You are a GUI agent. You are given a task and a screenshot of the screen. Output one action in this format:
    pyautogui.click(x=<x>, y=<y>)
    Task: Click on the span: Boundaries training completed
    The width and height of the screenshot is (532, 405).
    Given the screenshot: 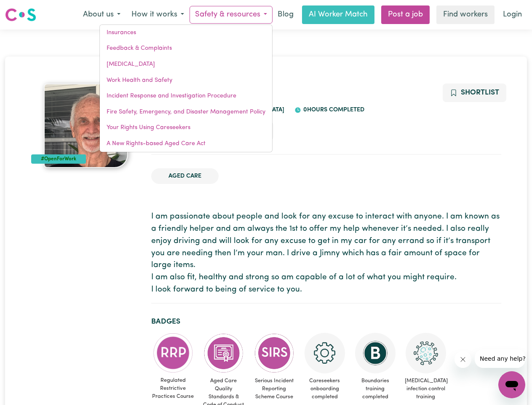 What is the action you would take?
    pyautogui.click(x=375, y=389)
    